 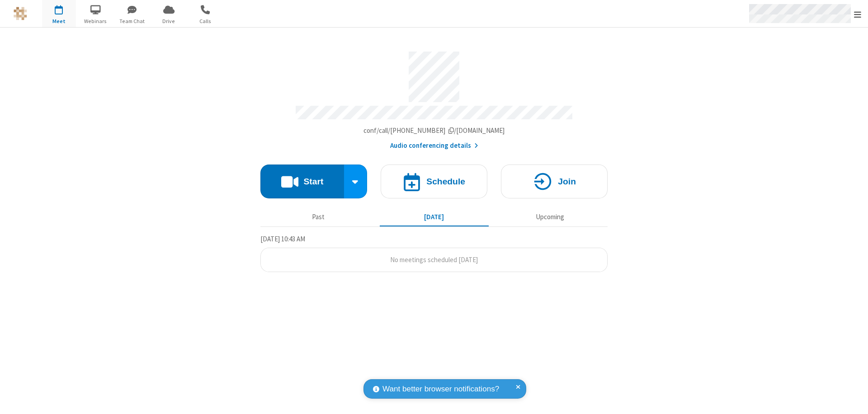 What do you see at coordinates (550, 217) in the screenshot?
I see `button: Upcoming` at bounding box center [550, 217].